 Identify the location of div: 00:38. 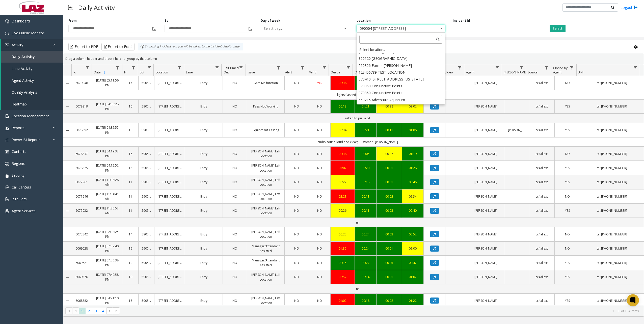
(342, 154).